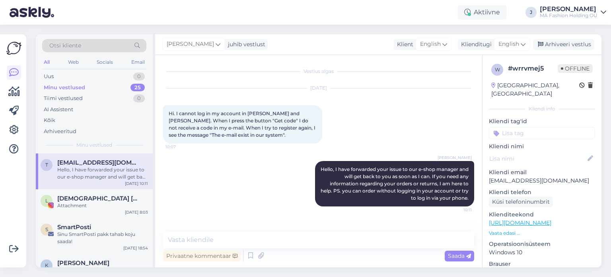  What do you see at coordinates (202, 256) in the screenshot?
I see `div: Privaatne kommentaar` at bounding box center [202, 256].